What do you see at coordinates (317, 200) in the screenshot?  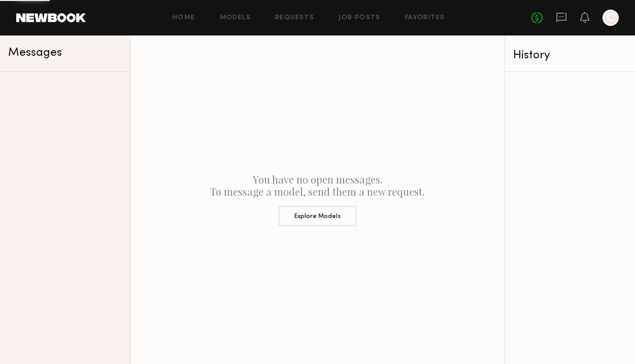 I see `div: You have no open messages. To message a model, send them a new request.` at bounding box center [317, 200].